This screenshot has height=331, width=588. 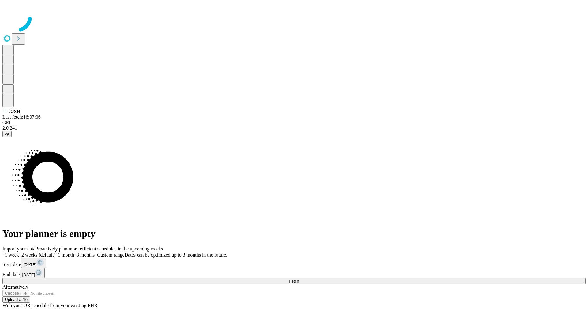 I want to click on span: Alternatively, so click(x=15, y=287).